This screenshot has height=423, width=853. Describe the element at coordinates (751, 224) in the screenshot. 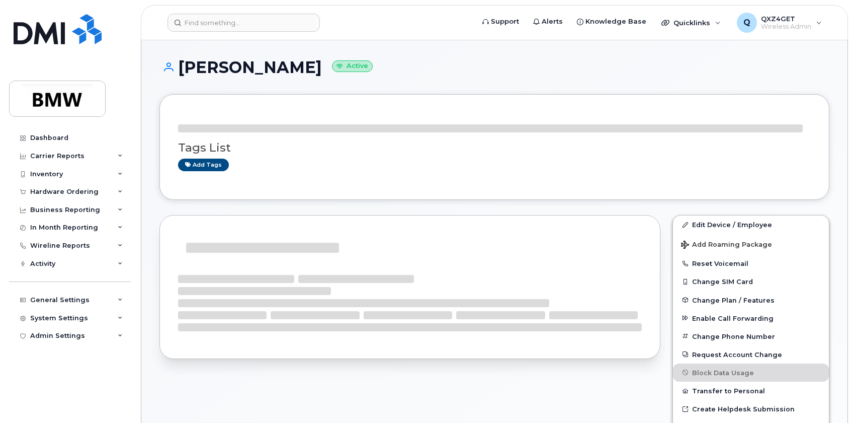

I see `a: Edit Device / Employee` at that location.